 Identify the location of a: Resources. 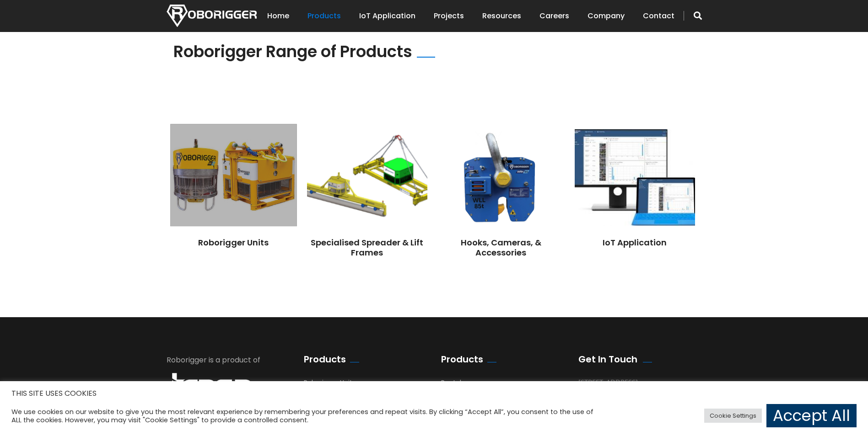
(501, 16).